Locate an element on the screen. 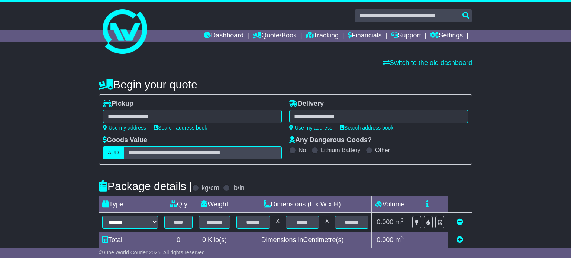 The image size is (571, 258). a: Settings is located at coordinates (447, 36).